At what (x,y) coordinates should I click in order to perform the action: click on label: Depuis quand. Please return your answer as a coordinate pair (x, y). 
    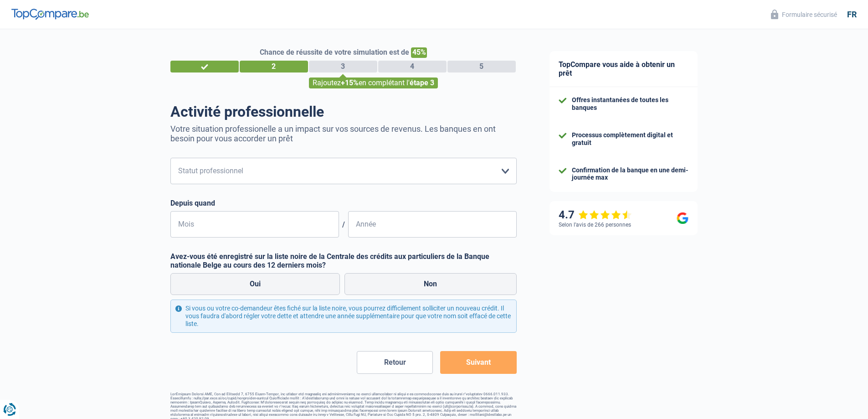
    Looking at the image, I should click on (344, 203).